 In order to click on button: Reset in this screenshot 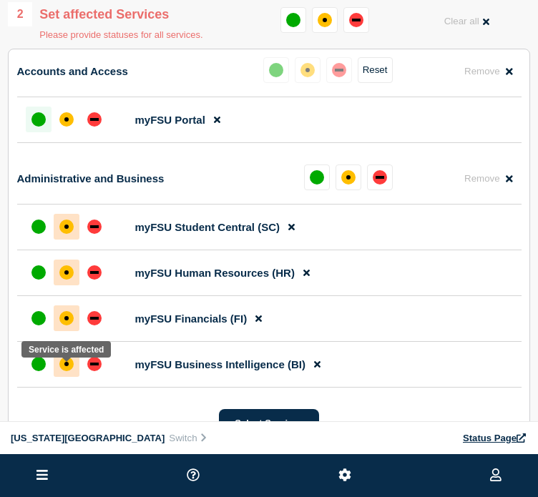, I will do `click(375, 70)`.